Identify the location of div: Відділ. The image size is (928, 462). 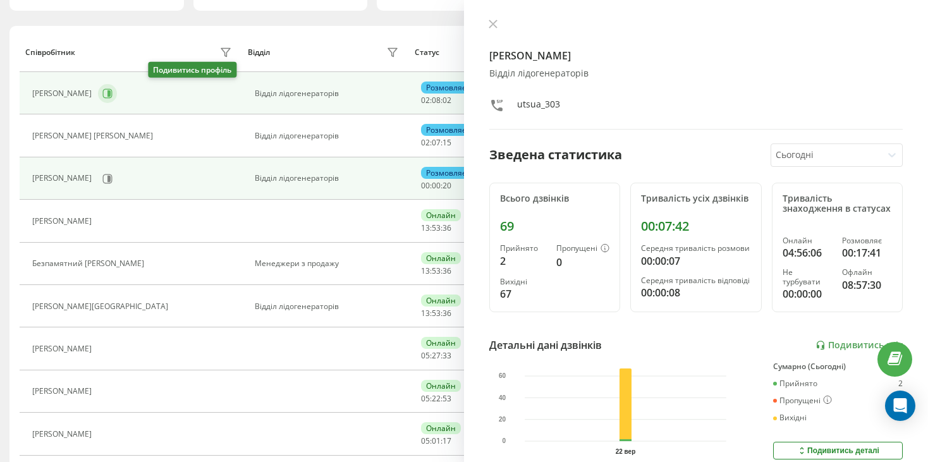
(259, 52).